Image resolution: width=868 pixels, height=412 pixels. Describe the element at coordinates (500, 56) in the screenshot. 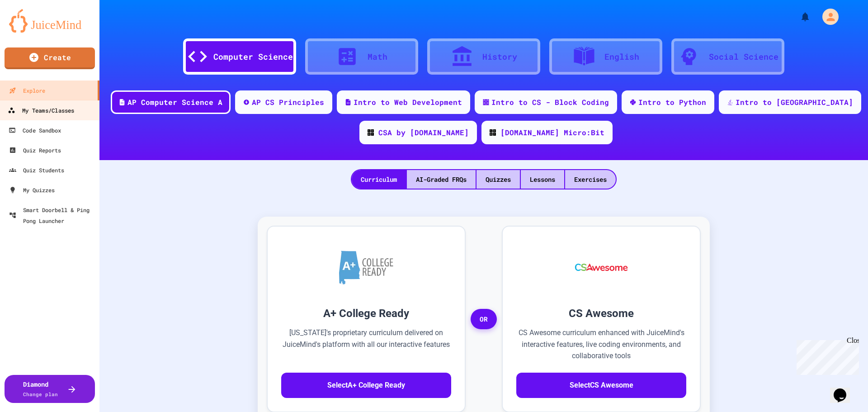

I see `div: History` at that location.